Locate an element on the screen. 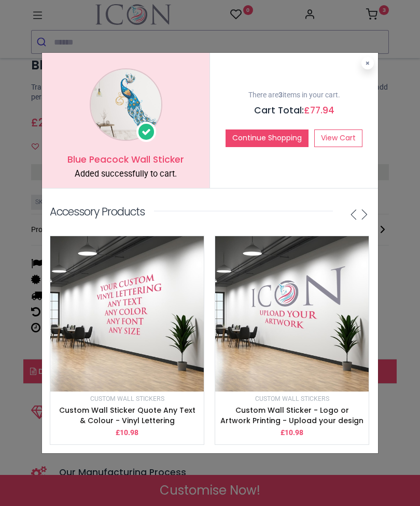 The height and width of the screenshot is (506, 420). button: Continue Shopping is located at coordinates (267, 138).